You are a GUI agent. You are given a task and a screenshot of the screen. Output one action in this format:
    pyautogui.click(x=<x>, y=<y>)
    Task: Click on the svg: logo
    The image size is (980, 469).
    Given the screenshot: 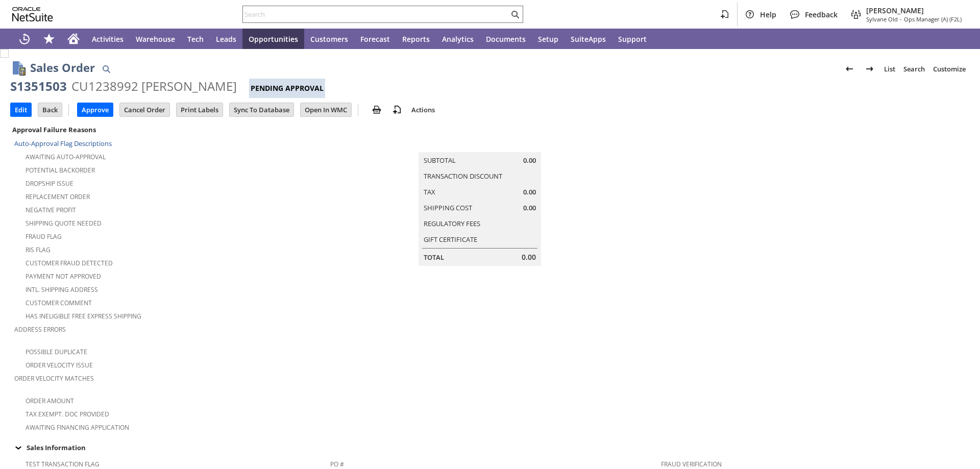 What is the action you would take?
    pyautogui.click(x=32, y=14)
    